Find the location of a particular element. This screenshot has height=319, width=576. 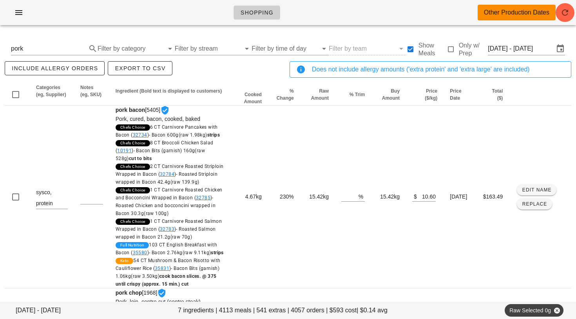

strong: pork chop is located at coordinates (129, 292).